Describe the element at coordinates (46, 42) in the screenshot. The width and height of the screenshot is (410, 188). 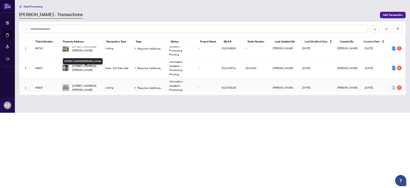
I see `th: Ticket Number` at that location.